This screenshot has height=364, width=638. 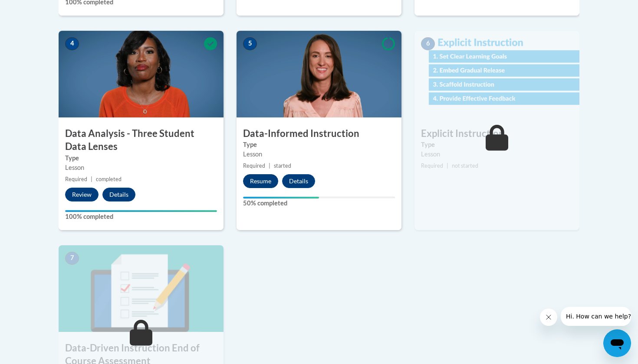 What do you see at coordinates (141, 216) in the screenshot?
I see `label: 100% completed` at bounding box center [141, 216].